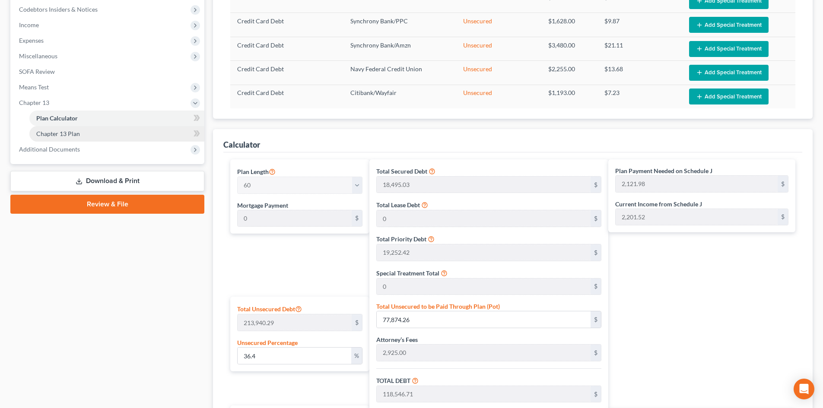 Image resolution: width=823 pixels, height=408 pixels. I want to click on label: Plan Length, so click(256, 172).